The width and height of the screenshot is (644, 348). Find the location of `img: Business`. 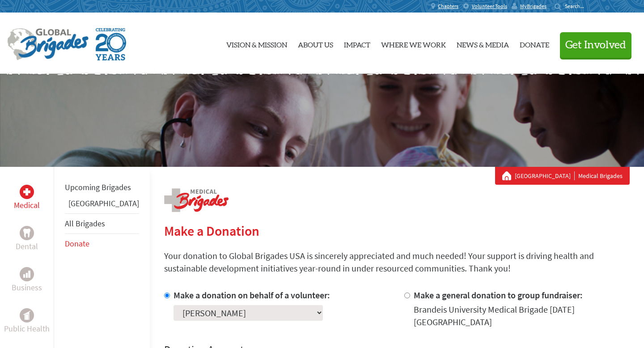

img: Business is located at coordinates (27, 275).